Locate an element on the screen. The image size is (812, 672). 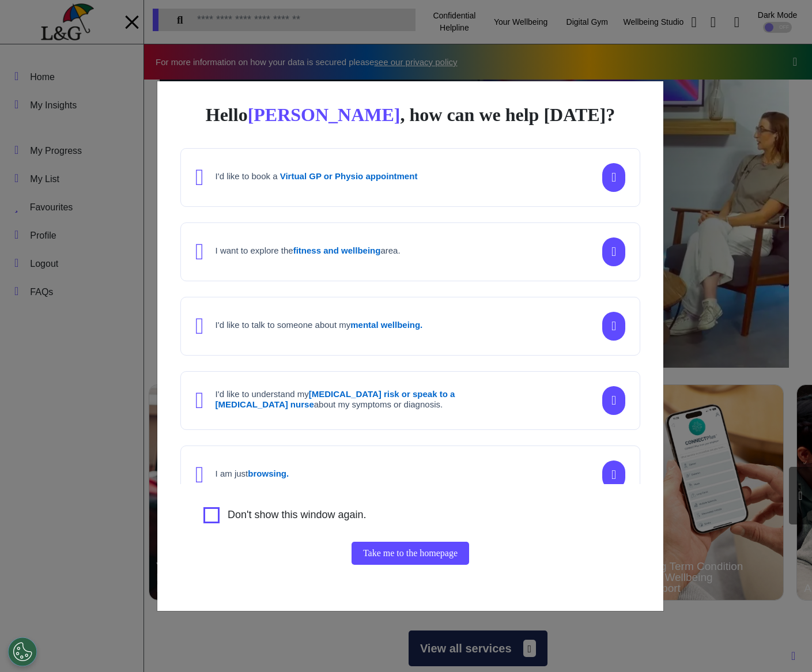
strong: browsing. is located at coordinates (268, 473).